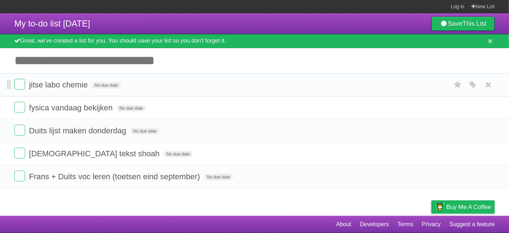  What do you see at coordinates (472, 224) in the screenshot?
I see `a: Suggest a feature` at bounding box center [472, 224].